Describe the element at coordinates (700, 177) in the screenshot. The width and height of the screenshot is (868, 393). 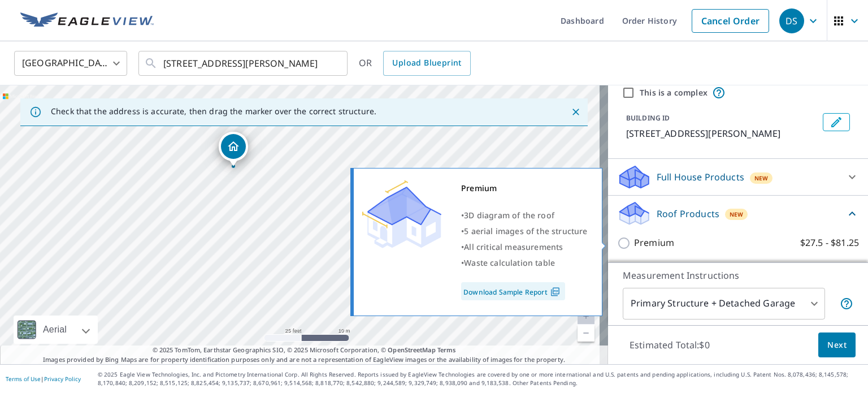
I see `p: Full House Products` at that location.